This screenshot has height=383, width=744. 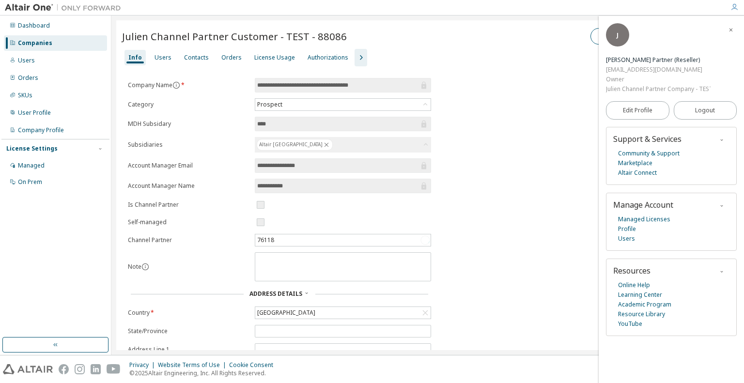 What do you see at coordinates (189, 240) in the screenshot?
I see `label: Channel Partner` at bounding box center [189, 240].